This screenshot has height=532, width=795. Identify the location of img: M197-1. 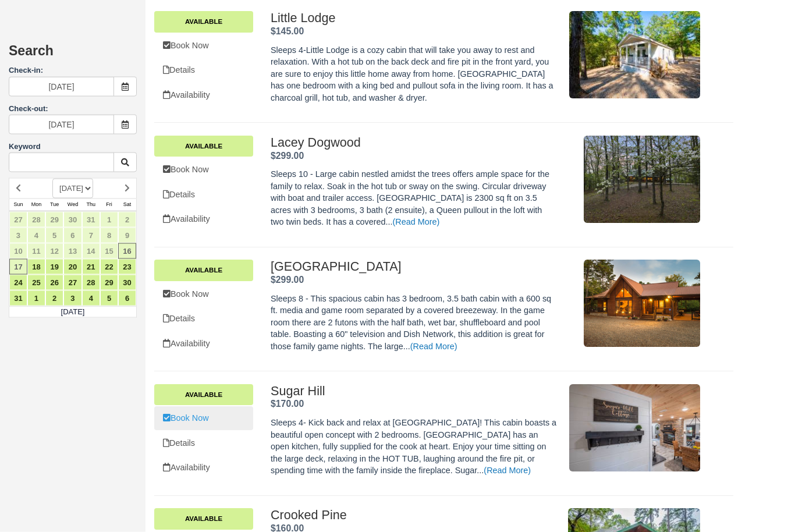
(634, 428).